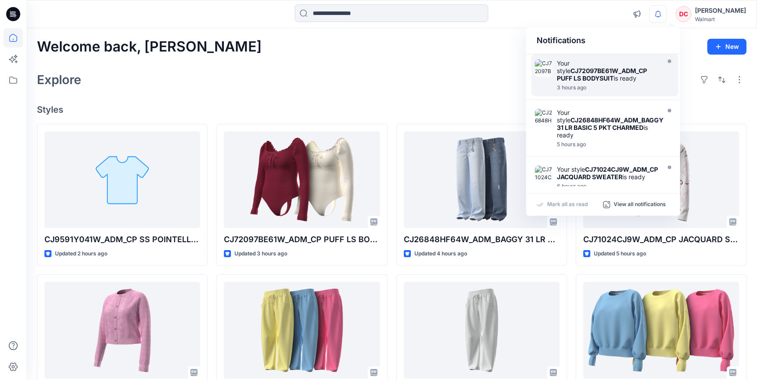 This screenshot has height=380, width=757. I want to click on p: CJ26848HF64W_ADM_BAGGY 31 LR BASIC 5 PKT CHARMED, so click(482, 239).